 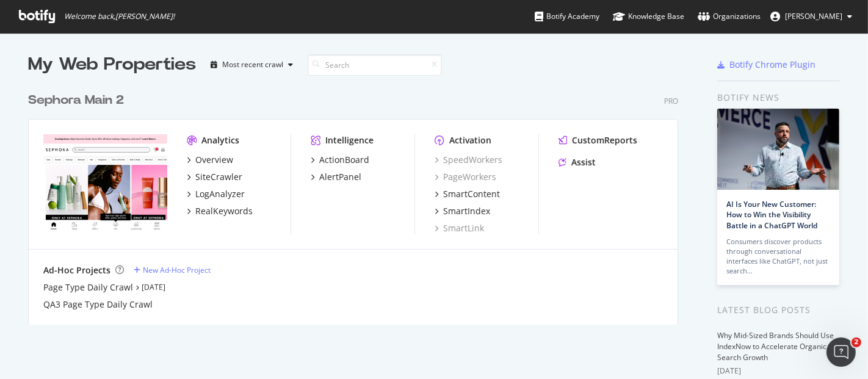 What do you see at coordinates (567, 16) in the screenshot?
I see `div: Botify Academy` at bounding box center [567, 16].